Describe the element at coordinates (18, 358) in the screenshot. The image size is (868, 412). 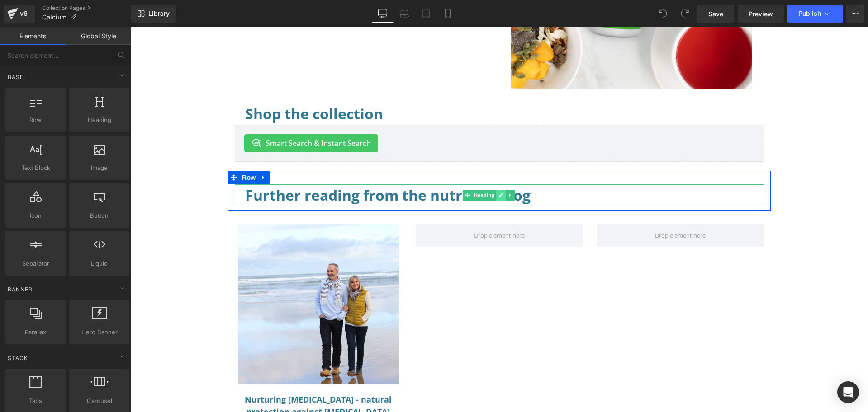
I see `span: Stack` at that location.